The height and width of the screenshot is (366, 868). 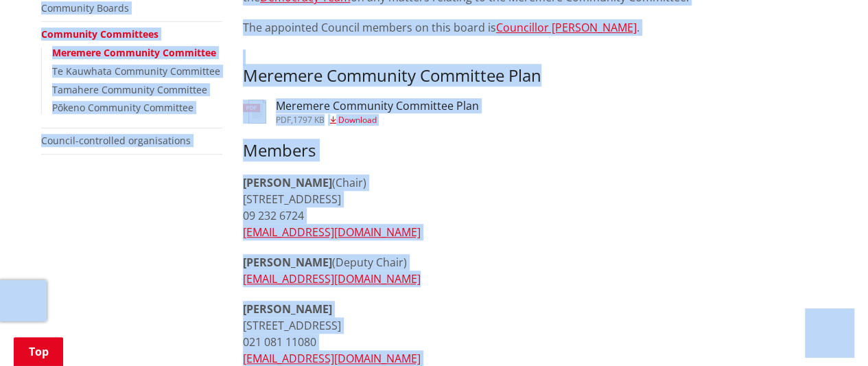 What do you see at coordinates (116, 140) in the screenshot?
I see `a: Council-controlled organisations` at bounding box center [116, 140].